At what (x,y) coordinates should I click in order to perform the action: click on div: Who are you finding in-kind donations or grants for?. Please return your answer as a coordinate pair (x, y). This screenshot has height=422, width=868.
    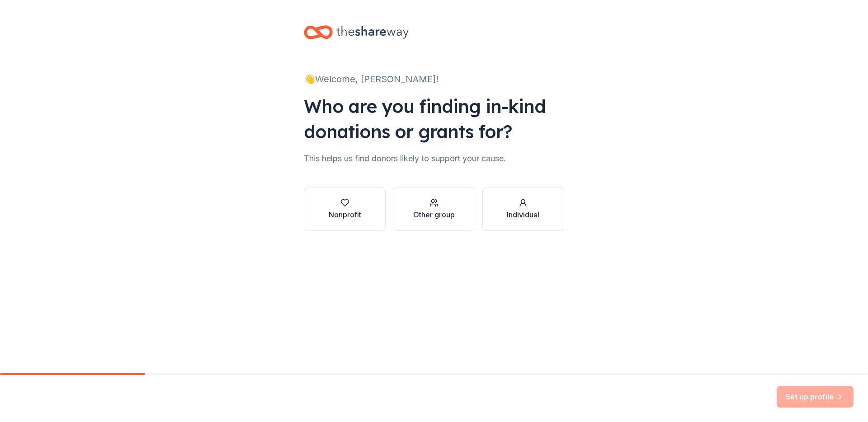
    Looking at the image, I should click on (434, 119).